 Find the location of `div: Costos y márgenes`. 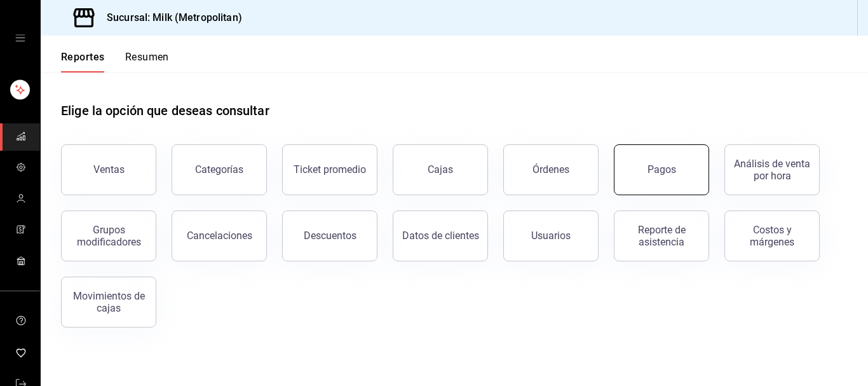

div: Costos y márgenes is located at coordinates (772, 236).